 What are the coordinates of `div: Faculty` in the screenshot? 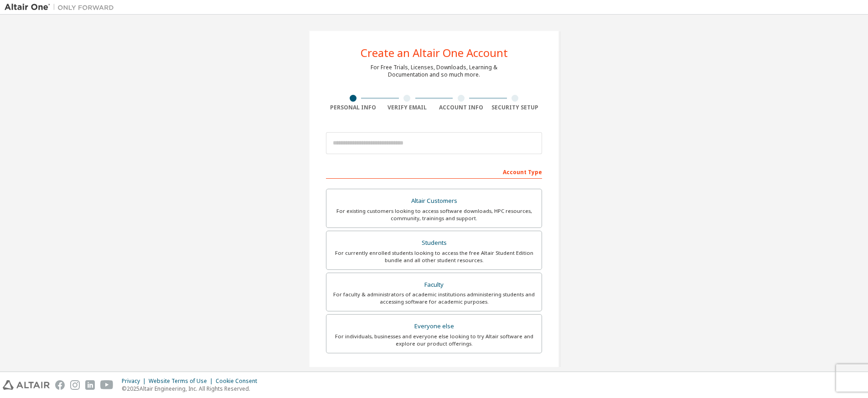 It's located at (434, 285).